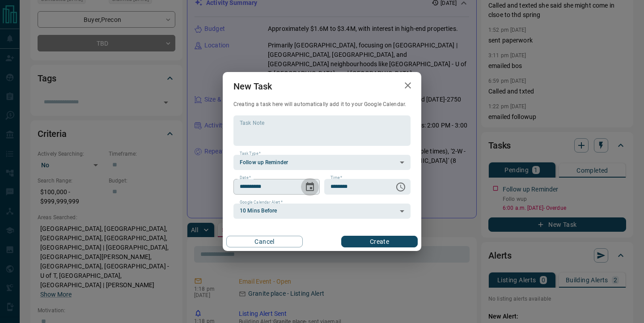 The height and width of the screenshot is (323, 644). What do you see at coordinates (310, 187) in the screenshot?
I see `button: Choose date, selected date is Oct 15, 2025` at bounding box center [310, 187].